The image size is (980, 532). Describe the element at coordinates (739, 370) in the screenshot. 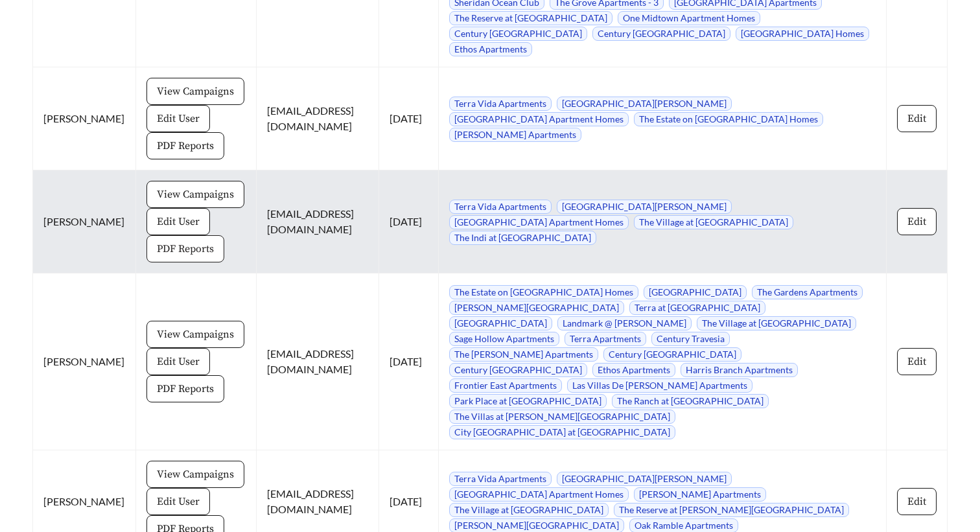

I see `span: Harris Branch Apartments` at that location.